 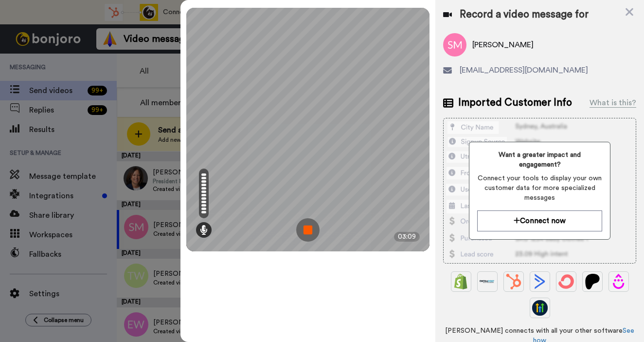 I want to click on img: GoHighLevel, so click(x=540, y=308).